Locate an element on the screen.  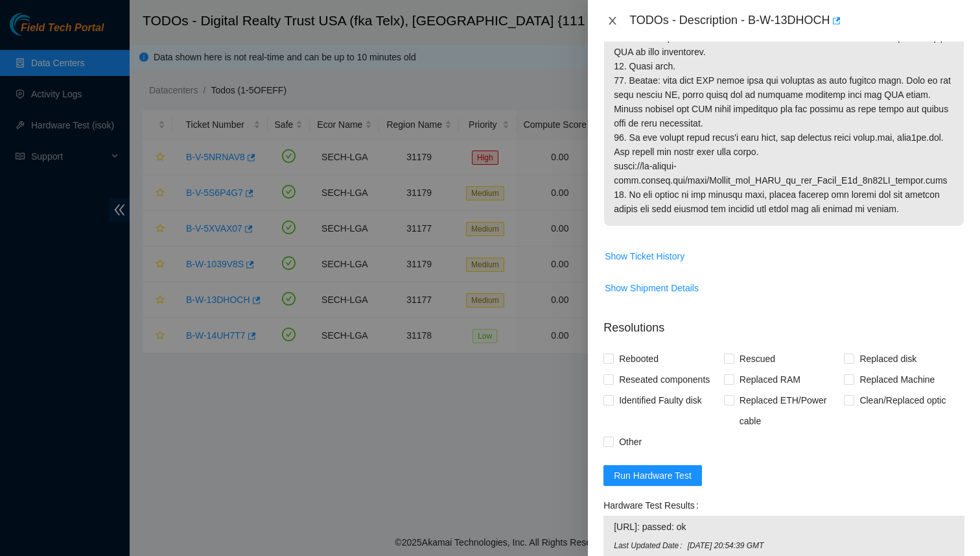
span: Other is located at coordinates (630, 441).